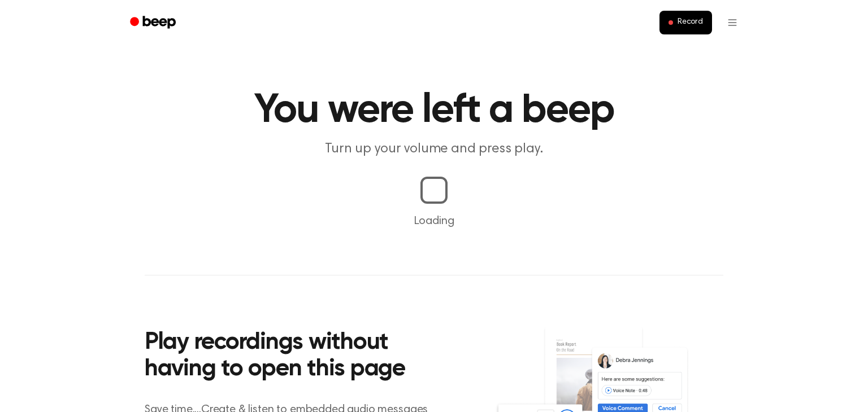 Image resolution: width=868 pixels, height=412 pixels. What do you see at coordinates (434, 149) in the screenshot?
I see `p: Turn up your volume and press play.` at bounding box center [434, 149].